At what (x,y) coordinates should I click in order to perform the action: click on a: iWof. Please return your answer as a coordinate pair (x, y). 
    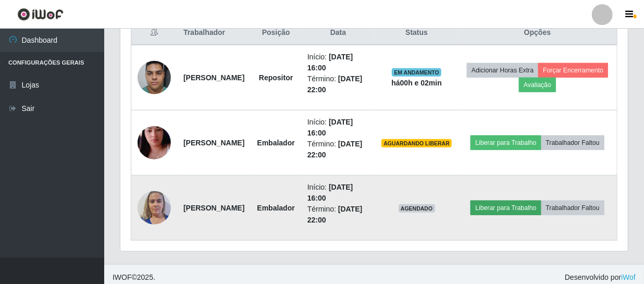
    Looking at the image, I should click on (629, 277).